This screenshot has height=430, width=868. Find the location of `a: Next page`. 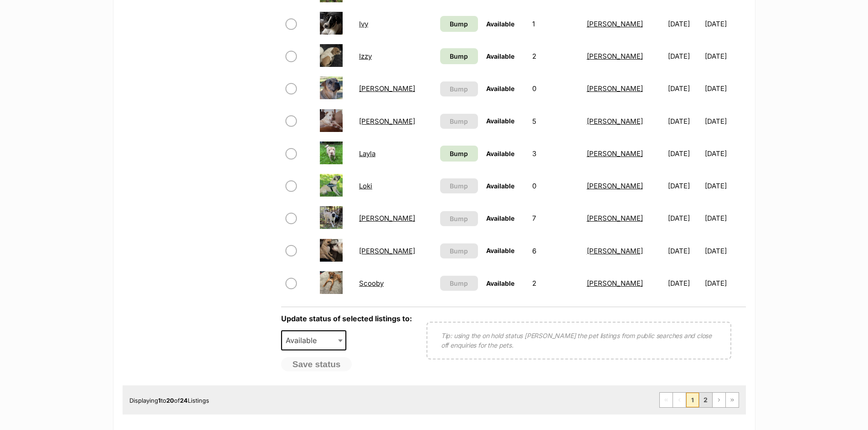

a: Next page is located at coordinates (719, 400).